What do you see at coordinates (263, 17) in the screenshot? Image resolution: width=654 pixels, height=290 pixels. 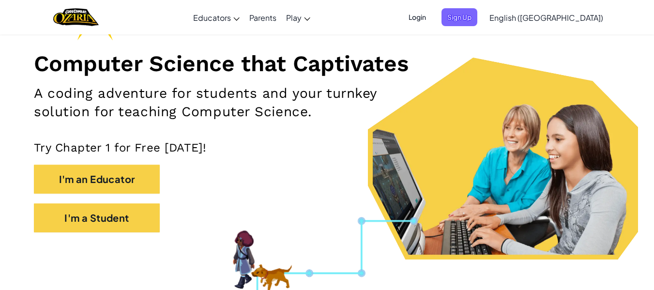 I see `a: Parents` at bounding box center [263, 17].